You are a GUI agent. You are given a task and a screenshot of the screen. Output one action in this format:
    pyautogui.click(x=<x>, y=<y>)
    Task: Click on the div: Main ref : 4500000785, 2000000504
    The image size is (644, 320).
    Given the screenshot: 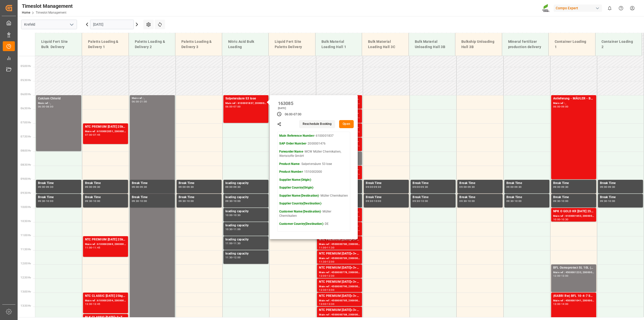 What is the action you would take?
    pyautogui.click(x=339, y=300)
    